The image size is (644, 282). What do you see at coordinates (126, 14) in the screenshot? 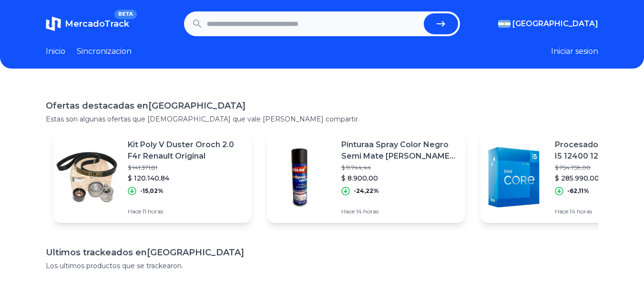
I see `span: BETA` at bounding box center [126, 14].